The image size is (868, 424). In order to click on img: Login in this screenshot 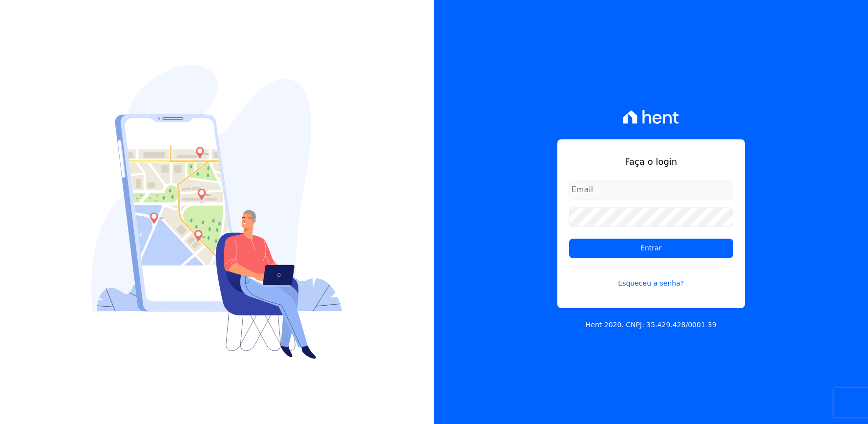, I will do `click(217, 212)`.